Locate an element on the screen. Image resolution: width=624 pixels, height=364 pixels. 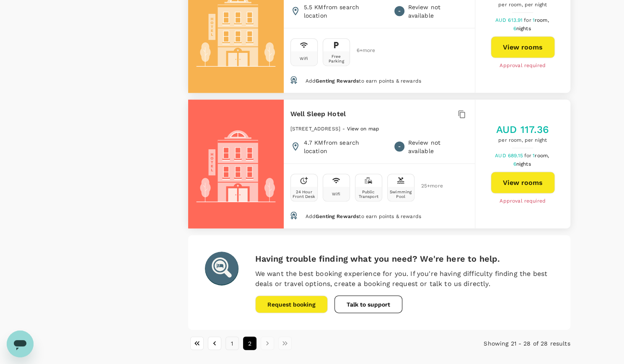
p: 5.5 KM from search location is located at coordinates (344, 12).